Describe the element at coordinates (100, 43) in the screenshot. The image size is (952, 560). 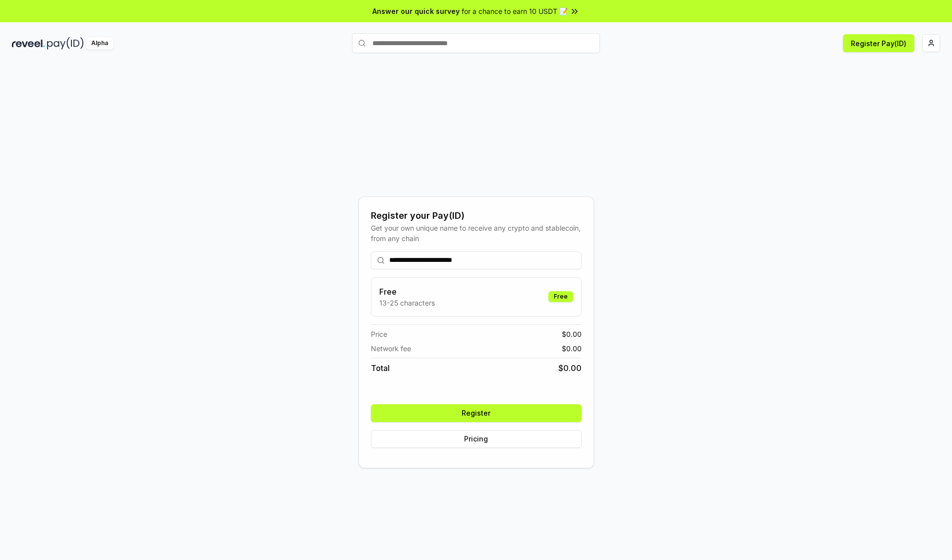
I see `div: Alpha` at that location.